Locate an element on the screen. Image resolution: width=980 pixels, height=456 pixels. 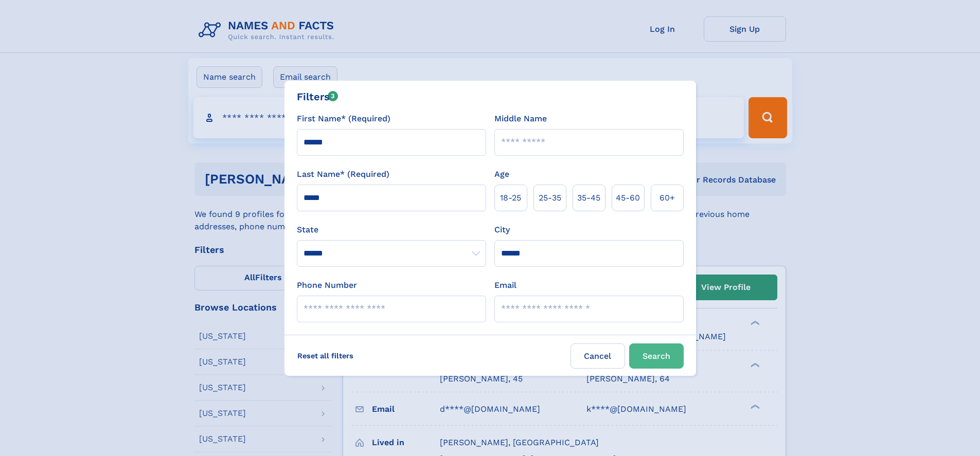
label: Phone Number is located at coordinates (327, 286).